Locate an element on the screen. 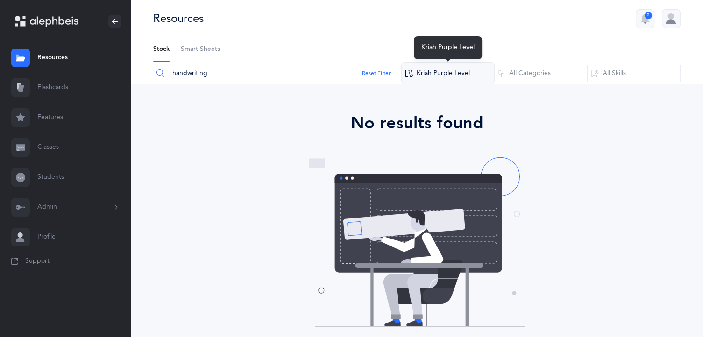 The image size is (703, 337). button: 5 is located at coordinates (645, 19).